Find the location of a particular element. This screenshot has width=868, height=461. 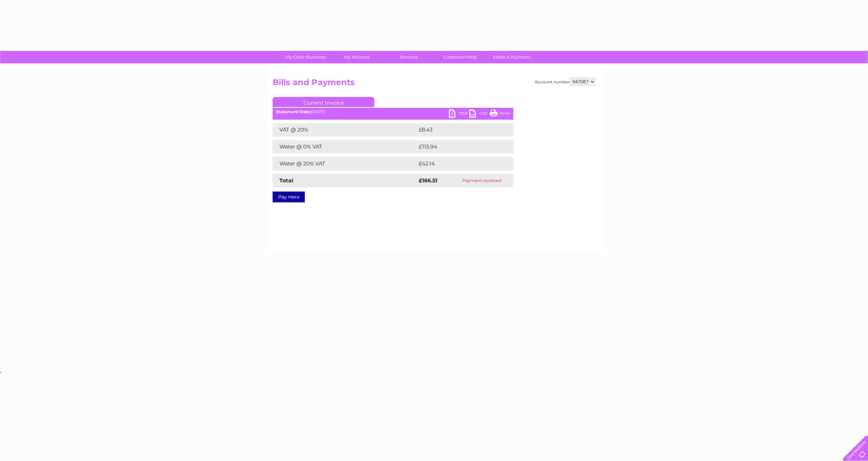

strong: £166.51 is located at coordinates (428, 180).